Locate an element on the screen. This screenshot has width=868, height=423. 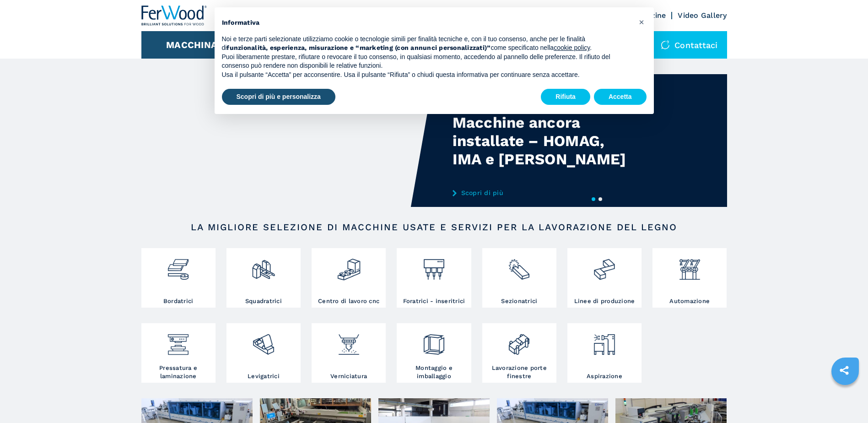
button: 2 is located at coordinates (600, 199).